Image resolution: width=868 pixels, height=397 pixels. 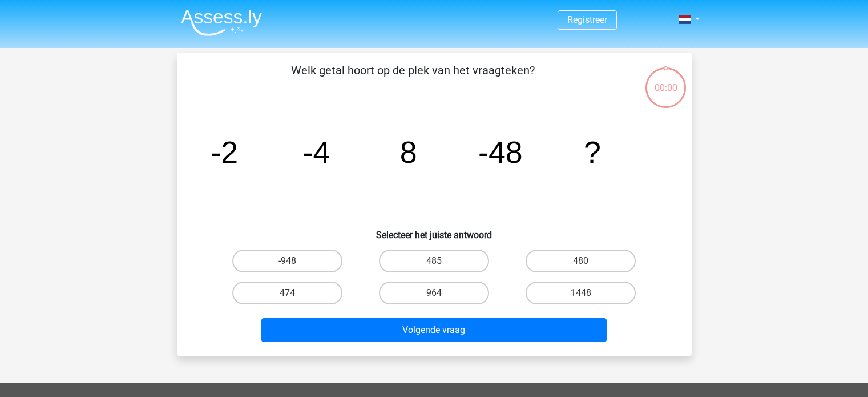 I want to click on label: 1448, so click(x=581, y=292).